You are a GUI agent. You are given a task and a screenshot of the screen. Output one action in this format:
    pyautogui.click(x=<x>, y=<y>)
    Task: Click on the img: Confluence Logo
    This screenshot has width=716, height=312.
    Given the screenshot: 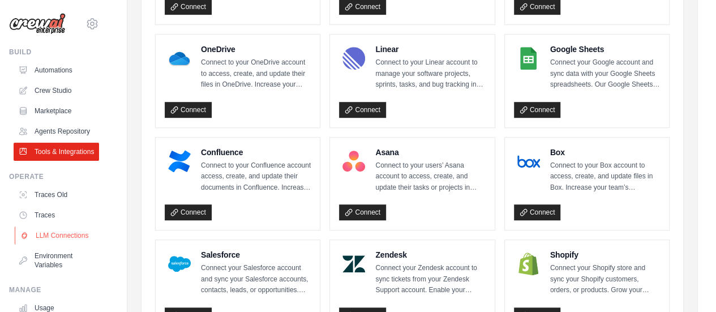 What is the action you would take?
    pyautogui.click(x=179, y=161)
    